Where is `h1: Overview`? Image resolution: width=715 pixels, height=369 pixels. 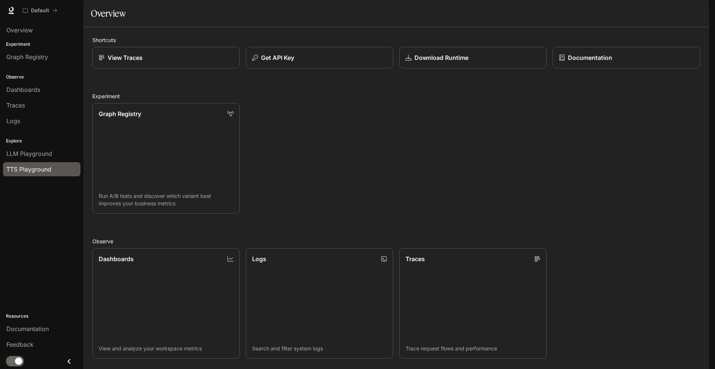 h1: Overview is located at coordinates (108, 13).